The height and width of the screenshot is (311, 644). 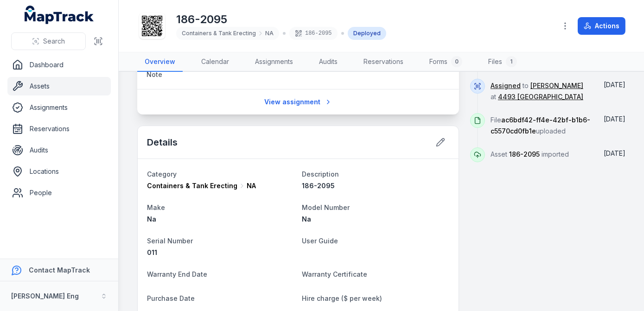 What do you see at coordinates (320, 174) in the screenshot?
I see `span: Description` at bounding box center [320, 174].